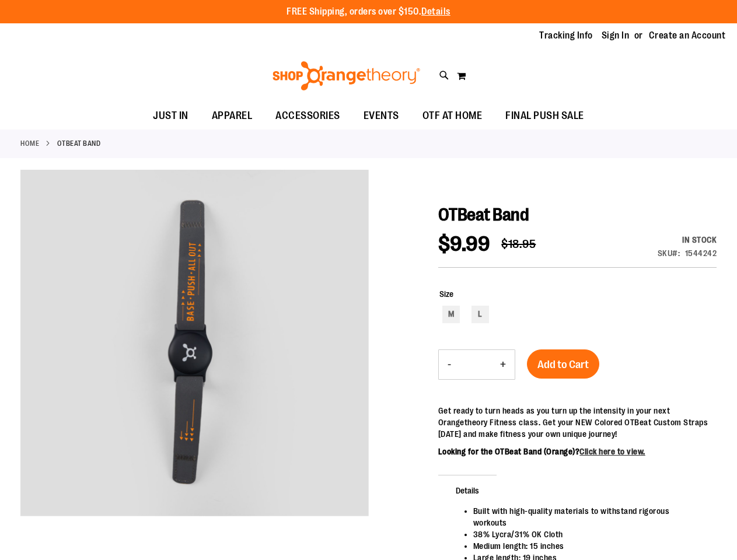 This screenshot has width=737, height=560. What do you see at coordinates (542, 451) in the screenshot?
I see `b: Looking for the OTBeat Band (Orange)?` at bounding box center [542, 451].